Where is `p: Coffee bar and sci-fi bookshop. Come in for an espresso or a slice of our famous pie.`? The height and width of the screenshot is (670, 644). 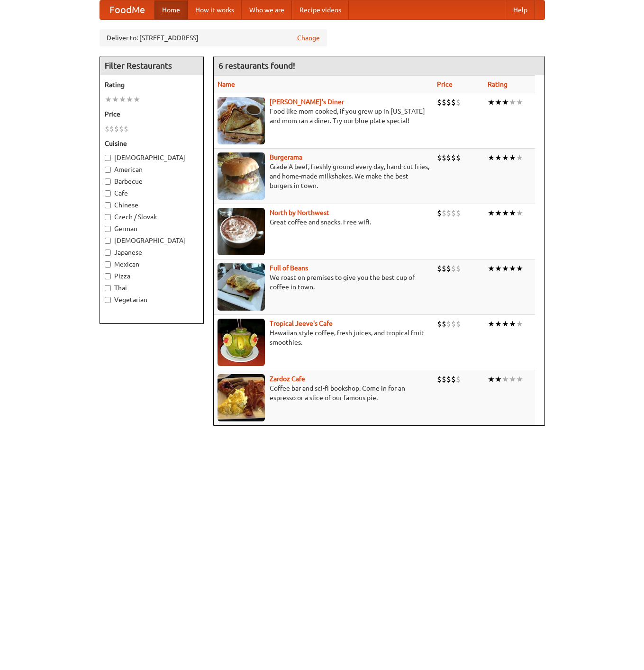 p: Coffee bar and sci-fi bookshop. Come in for an espresso or a slice of our famous pie. is located at coordinates (323, 393).